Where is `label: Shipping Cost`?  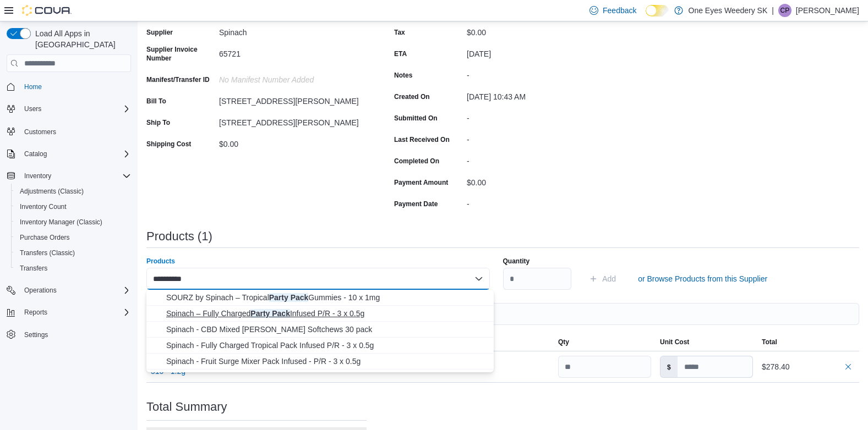 label: Shipping Cost is located at coordinates (169, 144).